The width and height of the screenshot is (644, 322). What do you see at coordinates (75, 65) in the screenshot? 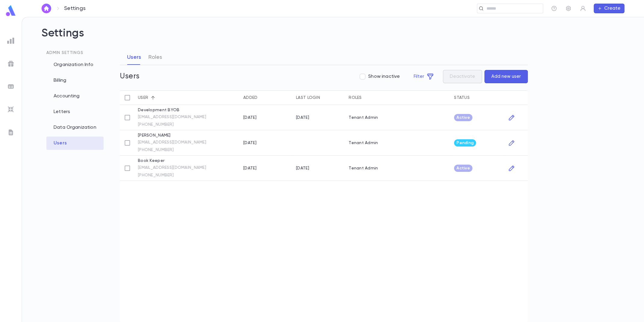
I see `div: Organization Info` at bounding box center [75, 65].